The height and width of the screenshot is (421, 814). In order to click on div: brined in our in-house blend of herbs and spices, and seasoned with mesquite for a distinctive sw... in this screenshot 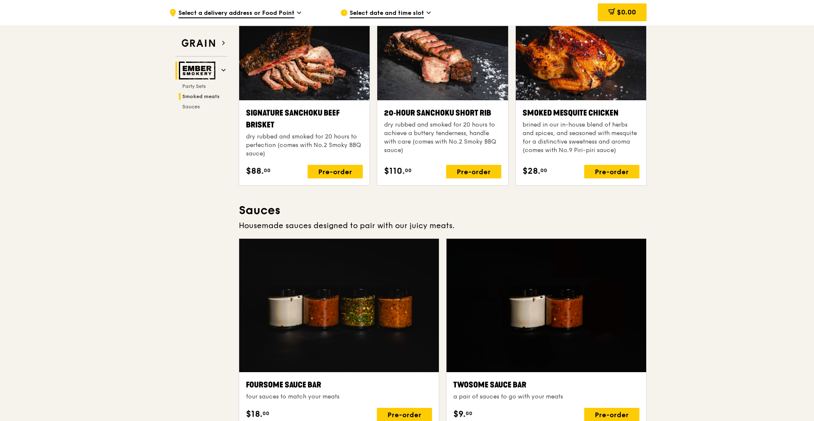, I will do `click(581, 138)`.